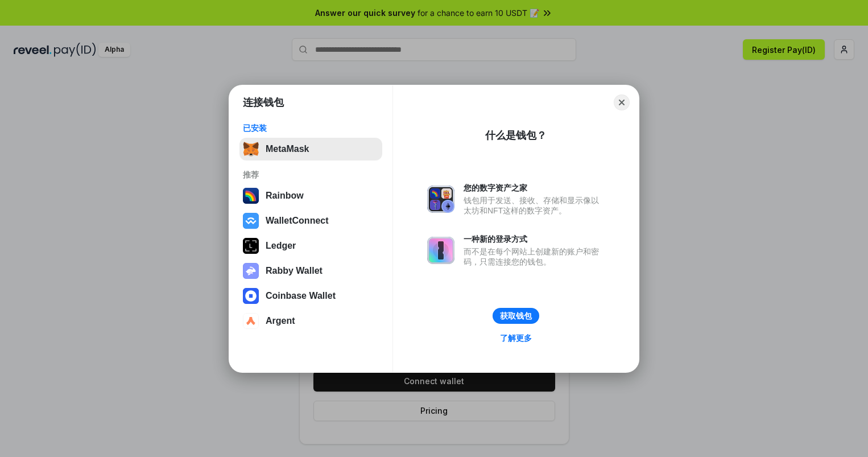 This screenshot has width=868, height=457. I want to click on button: Ledger, so click(311, 246).